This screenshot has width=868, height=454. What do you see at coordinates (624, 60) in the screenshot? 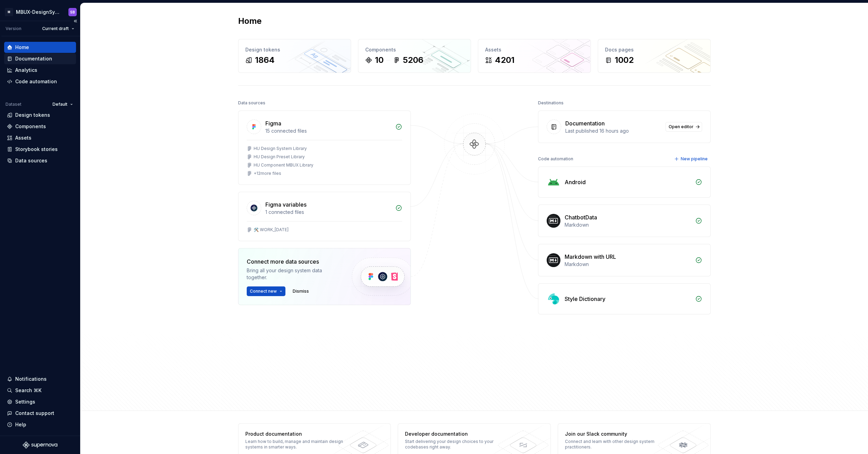
I see `div: 1002` at bounding box center [624, 60].